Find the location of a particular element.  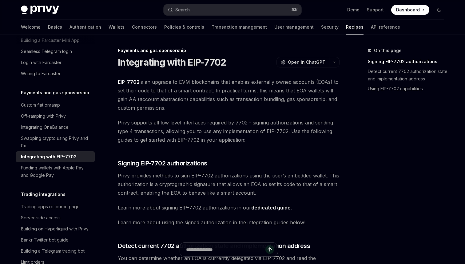

a: Basics is located at coordinates (55, 27).